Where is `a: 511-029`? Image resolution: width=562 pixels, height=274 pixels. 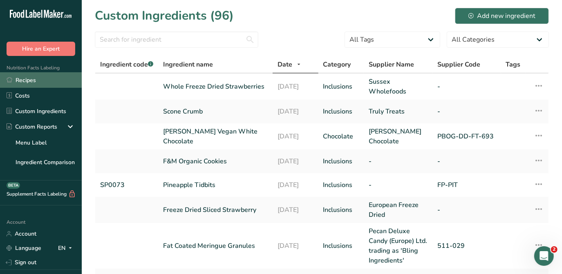 a: 511-029 is located at coordinates (467, 246).